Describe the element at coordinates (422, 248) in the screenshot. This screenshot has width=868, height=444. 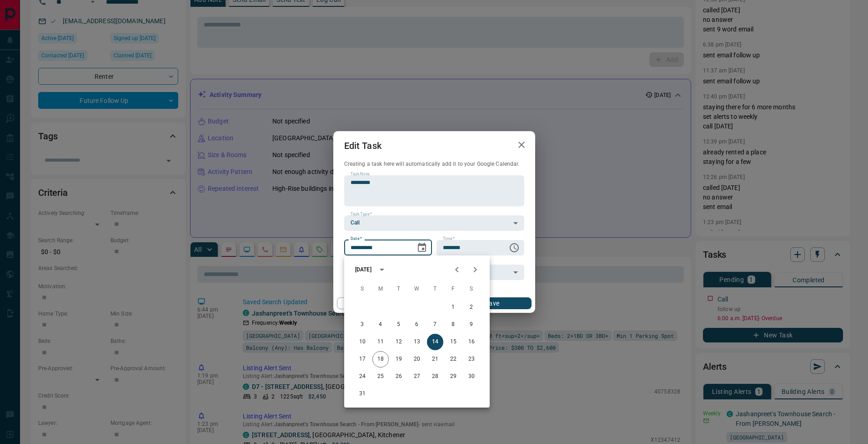
I see `button: Choose date, selected date is Aug 14, 2025` at that location.